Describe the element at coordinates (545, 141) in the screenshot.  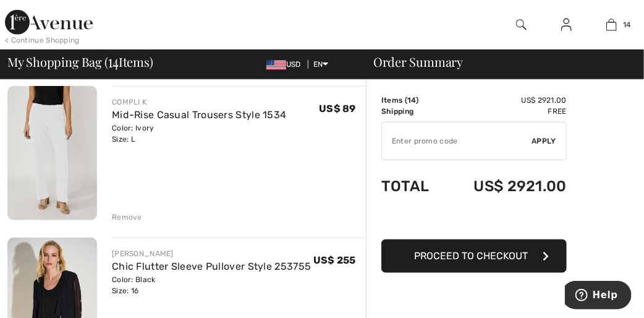
I see `span: Apply` at that location.